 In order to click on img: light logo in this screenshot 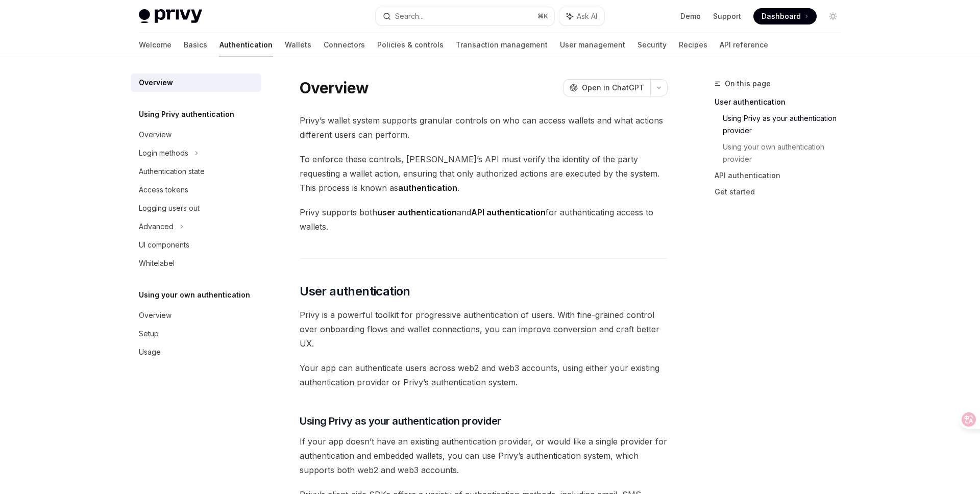, I will do `click(171, 16)`.